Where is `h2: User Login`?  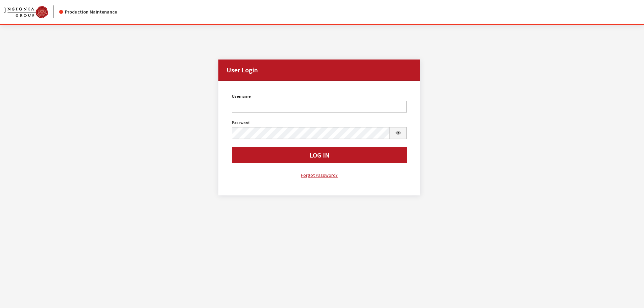
h2: User Login is located at coordinates (319, 70).